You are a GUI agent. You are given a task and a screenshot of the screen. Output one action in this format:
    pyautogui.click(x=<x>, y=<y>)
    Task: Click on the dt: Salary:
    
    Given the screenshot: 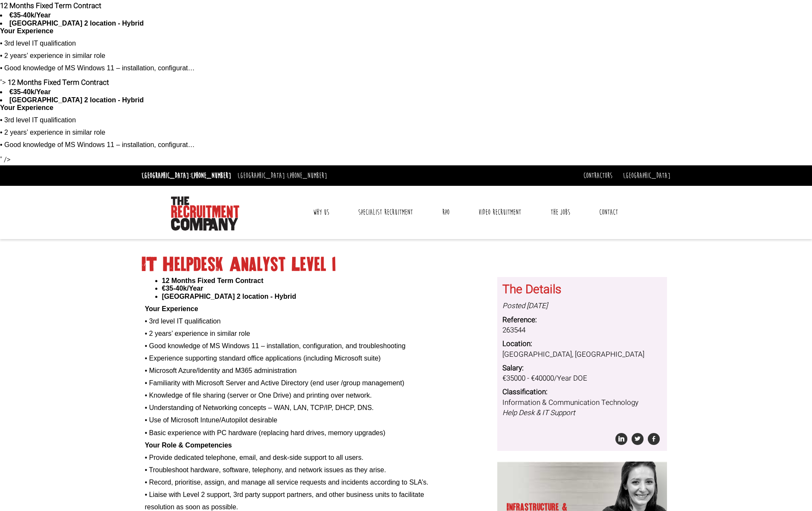 What is the action you would take?
    pyautogui.click(x=582, y=368)
    